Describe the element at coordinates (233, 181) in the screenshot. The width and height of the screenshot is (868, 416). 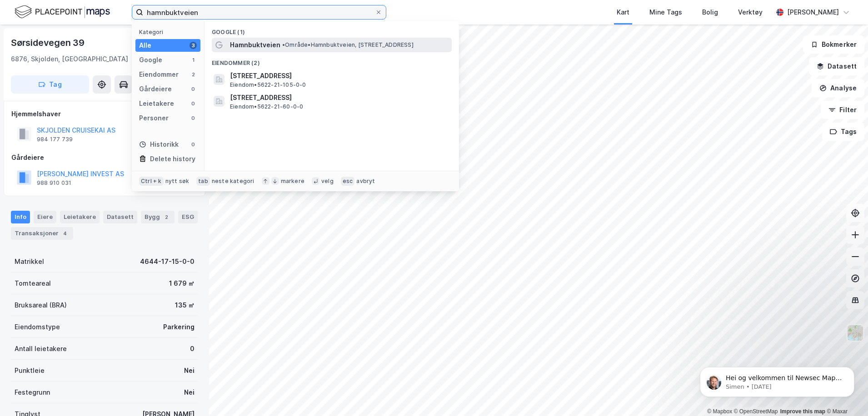
I see `div: neste kategori` at that location.